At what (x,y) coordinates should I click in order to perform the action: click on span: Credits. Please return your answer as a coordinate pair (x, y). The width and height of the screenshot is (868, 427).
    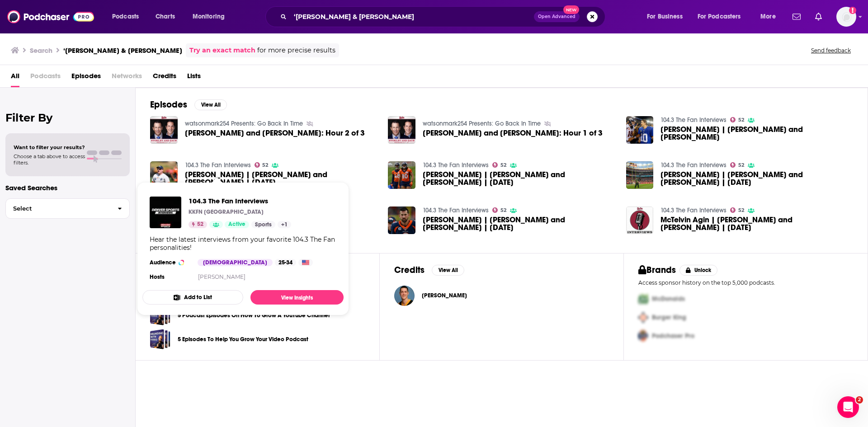
    Looking at the image, I should click on (165, 77).